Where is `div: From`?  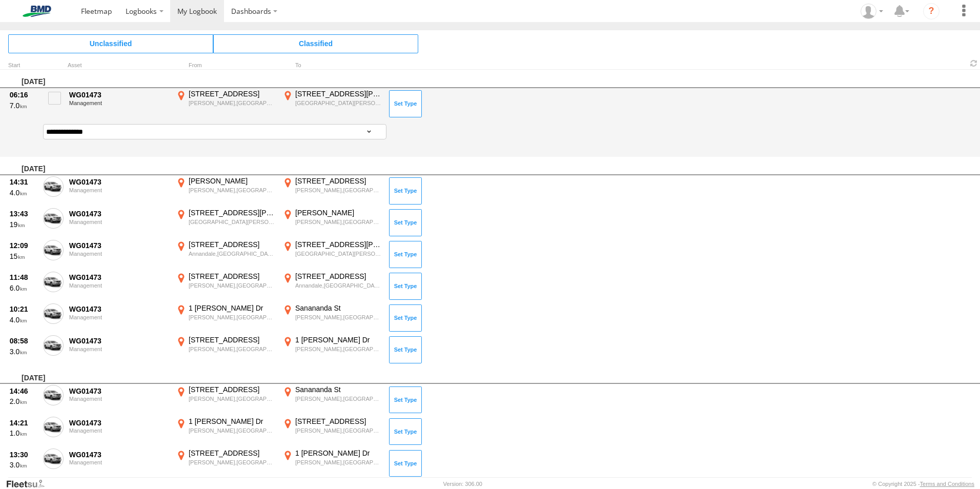
div: From is located at coordinates (226, 66).